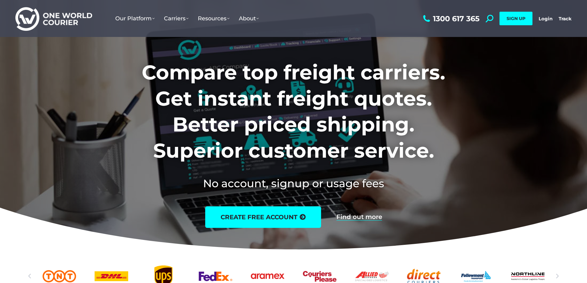 This screenshot has width=587, height=283. Describe the element at coordinates (359, 217) in the screenshot. I see `a: Find out more` at that location.